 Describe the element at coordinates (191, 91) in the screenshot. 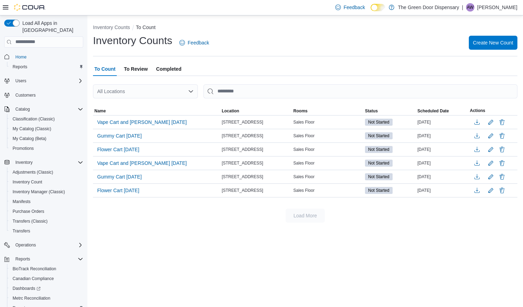

I see `button: Open list of options` at that location.